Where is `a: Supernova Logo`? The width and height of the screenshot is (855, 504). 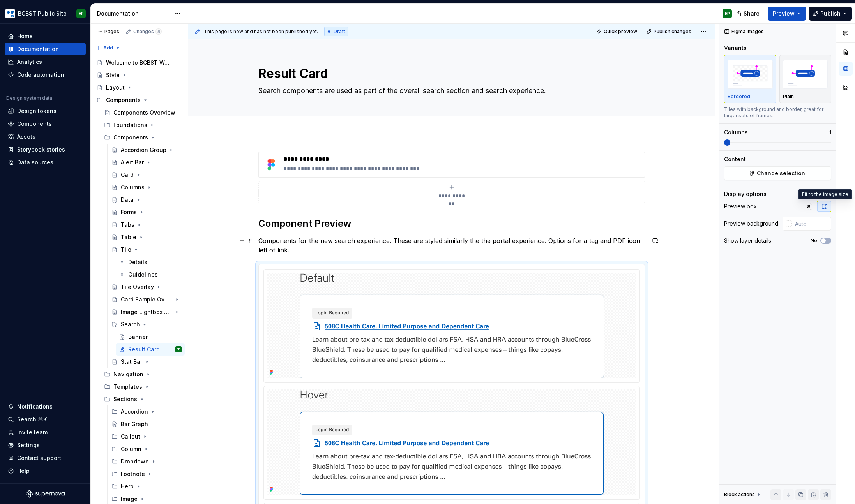 a: Supernova Logo is located at coordinates (45, 494).